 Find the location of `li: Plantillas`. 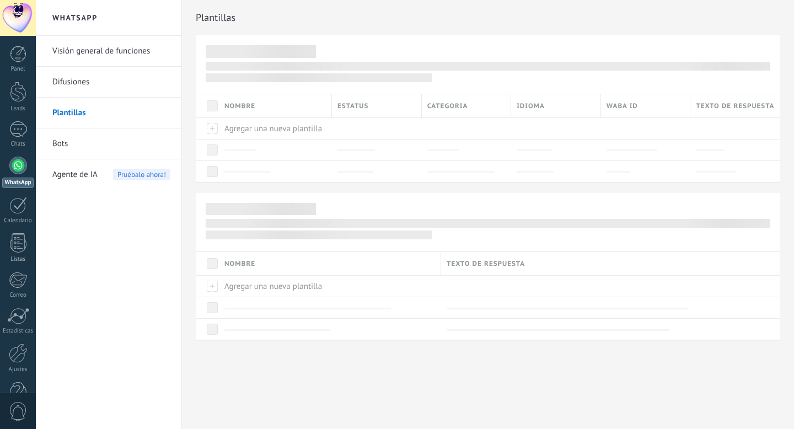

li: Plantillas is located at coordinates (109, 113).